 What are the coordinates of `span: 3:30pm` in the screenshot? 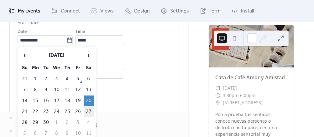 It's located at (230, 96).